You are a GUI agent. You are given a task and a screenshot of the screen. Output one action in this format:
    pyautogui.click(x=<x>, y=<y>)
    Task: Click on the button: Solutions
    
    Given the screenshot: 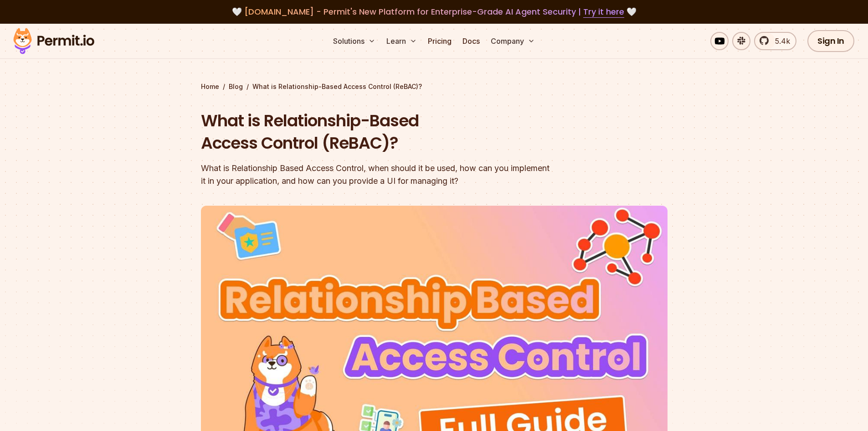 What is the action you would take?
    pyautogui.click(x=354, y=41)
    